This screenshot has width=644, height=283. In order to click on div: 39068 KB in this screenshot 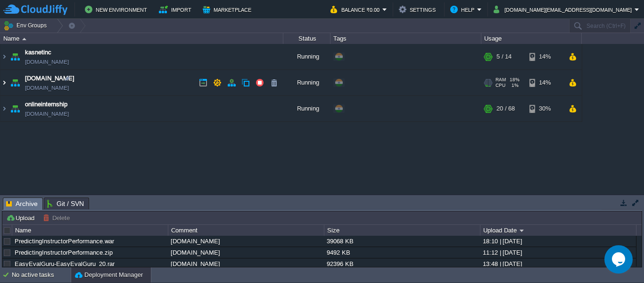, I will do `click(401, 241)`.